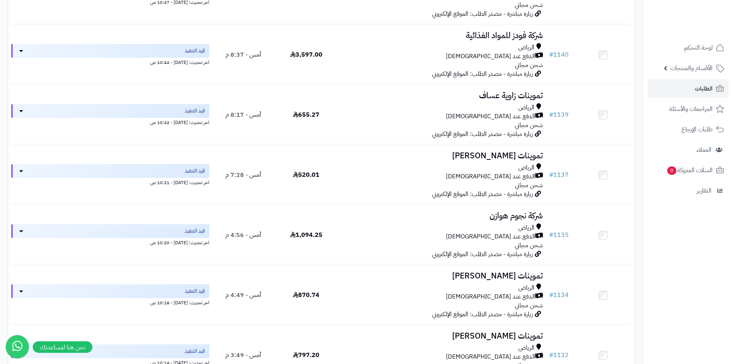 Image resolution: width=733 pixels, height=364 pixels. I want to click on span: 797.20, so click(306, 355).